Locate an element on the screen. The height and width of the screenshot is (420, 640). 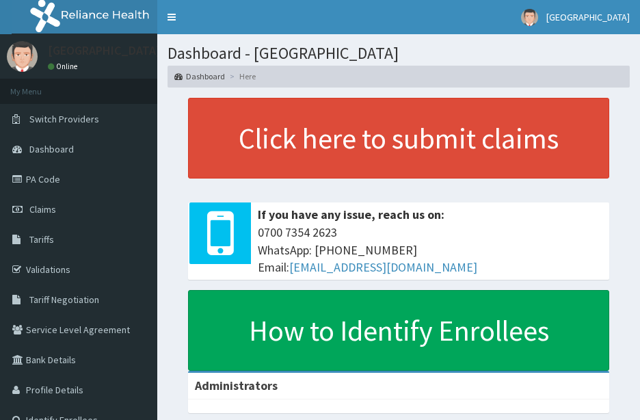
a: How to Identify Enrollees is located at coordinates (399, 330).